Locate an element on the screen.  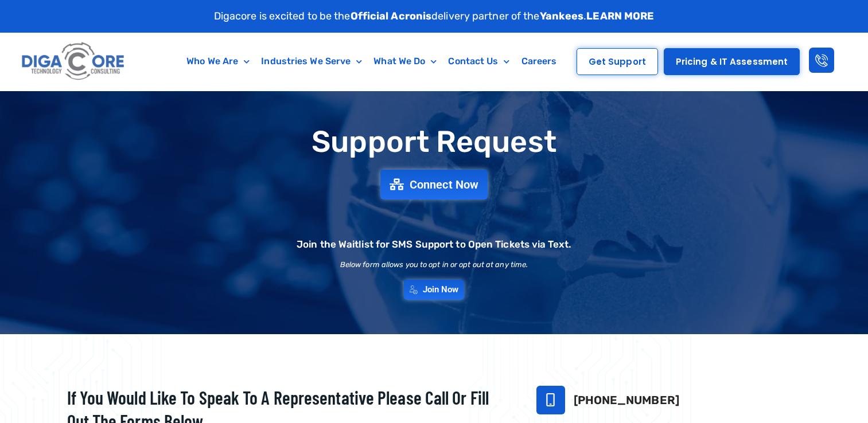
a: Pricing & IT Assessment is located at coordinates (731, 62).